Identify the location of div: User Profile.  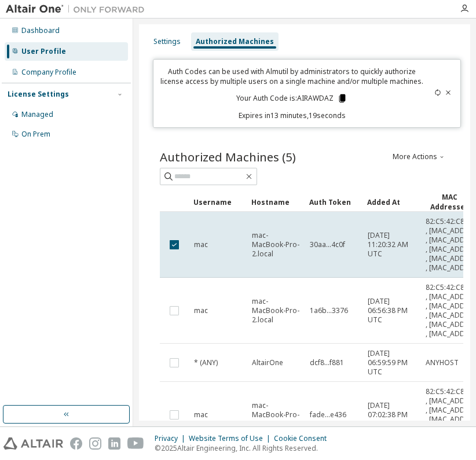
(44, 51).